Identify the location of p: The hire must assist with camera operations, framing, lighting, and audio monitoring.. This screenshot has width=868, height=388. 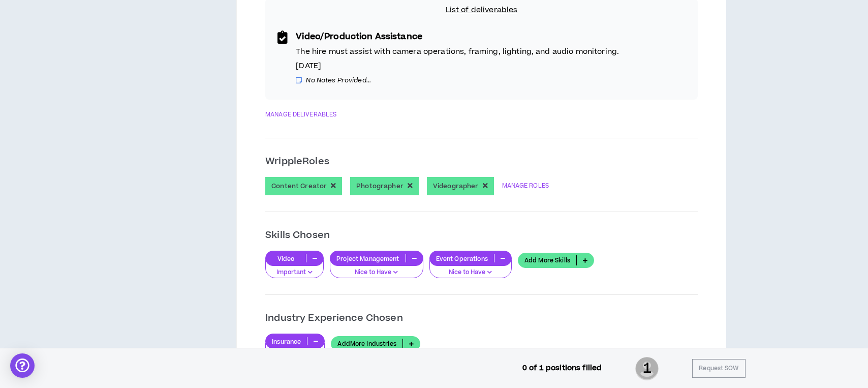
(491, 52).